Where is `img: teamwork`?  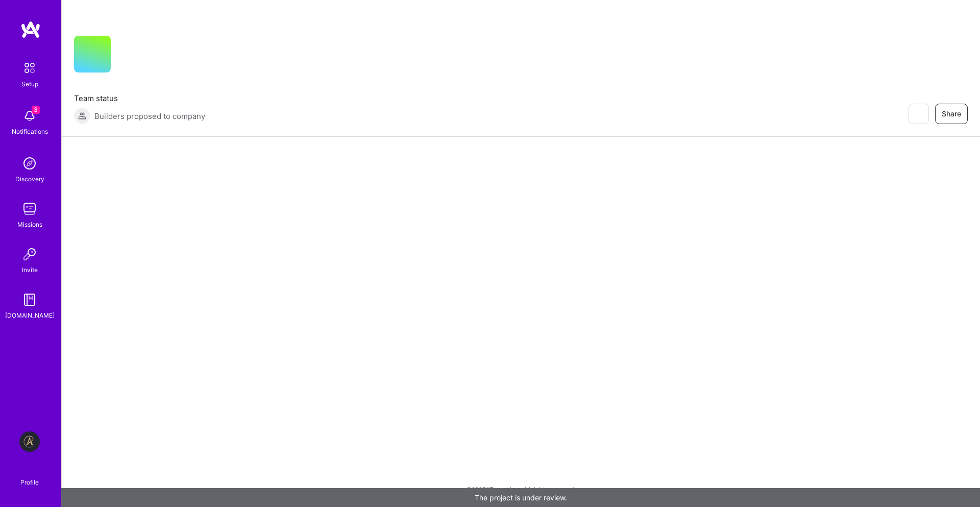
img: teamwork is located at coordinates (29, 209).